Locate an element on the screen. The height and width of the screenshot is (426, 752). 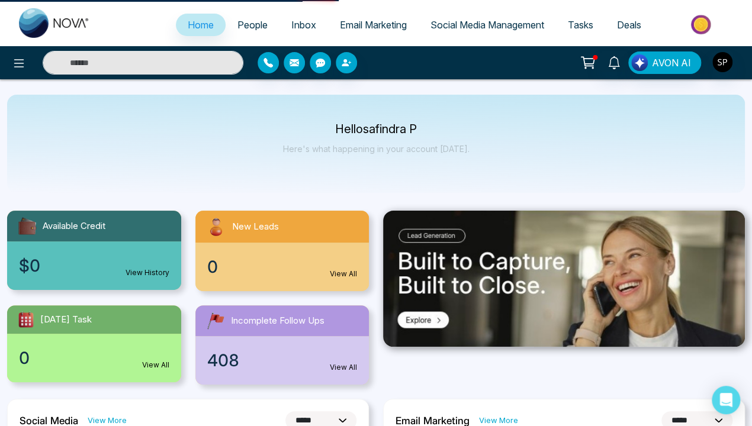
a: People is located at coordinates (252, 25).